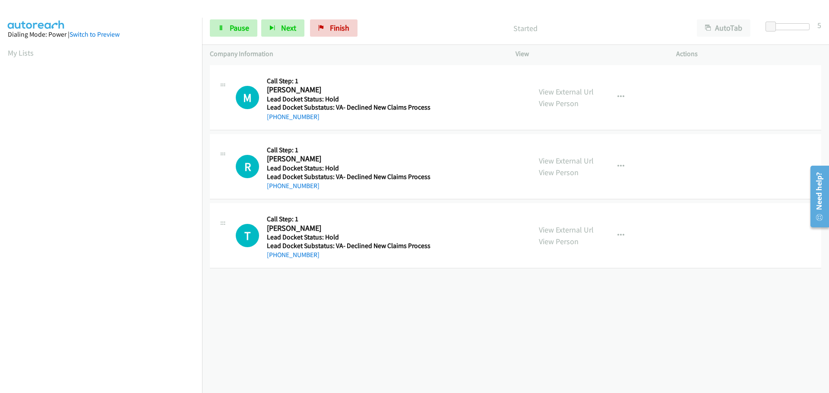  What do you see at coordinates (283, 28) in the screenshot?
I see `button: Next` at bounding box center [283, 28].